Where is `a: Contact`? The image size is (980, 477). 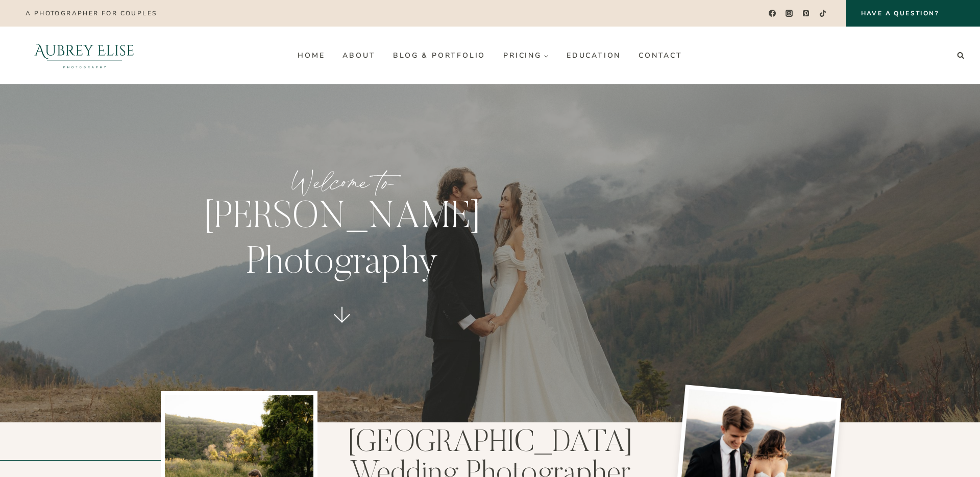 a: Contact is located at coordinates (660, 56).